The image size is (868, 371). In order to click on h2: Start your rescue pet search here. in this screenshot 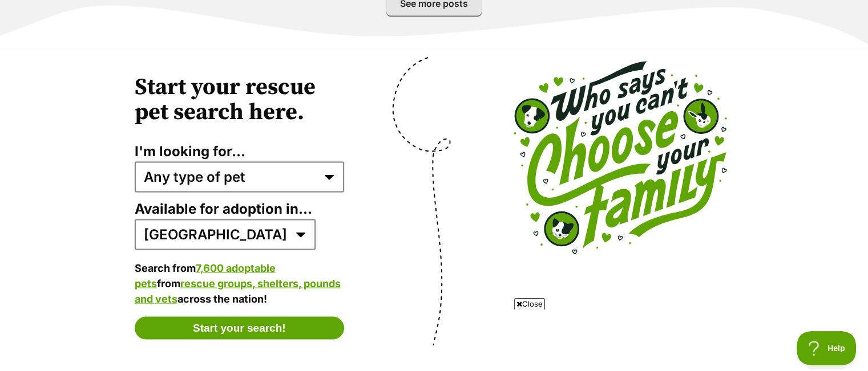, I will do `click(239, 100)`.